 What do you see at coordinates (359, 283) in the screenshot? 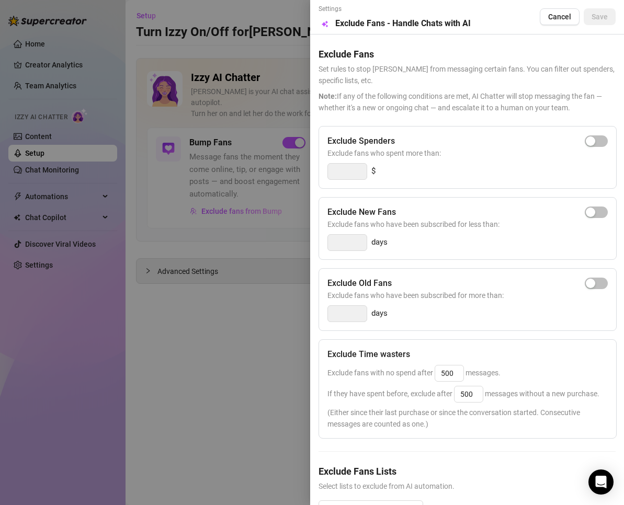
I see `h5: Exclude Old Fans` at bounding box center [359, 283].